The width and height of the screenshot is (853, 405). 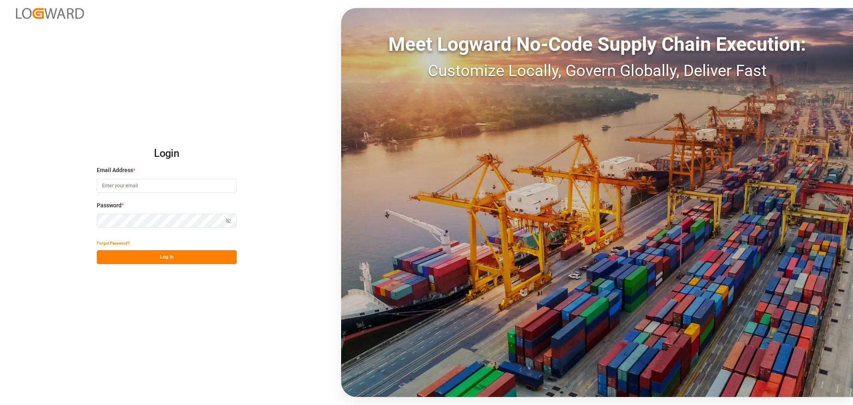 I want to click on span: Email Address, so click(x=115, y=170).